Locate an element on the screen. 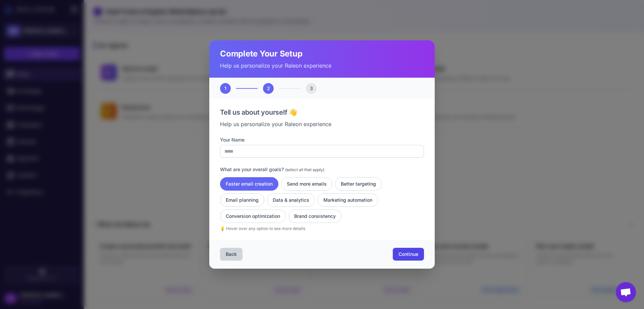 Image resolution: width=644 pixels, height=309 pixels. button: Back is located at coordinates (231, 254).